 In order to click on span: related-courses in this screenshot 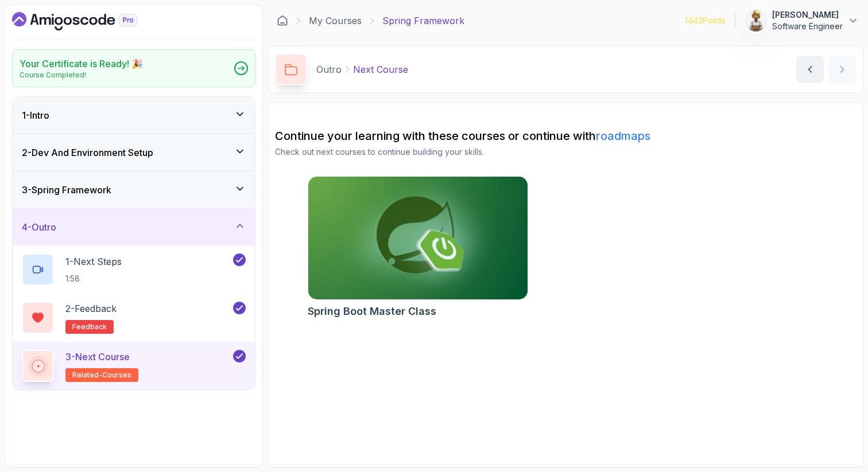, I will do `click(102, 375)`.